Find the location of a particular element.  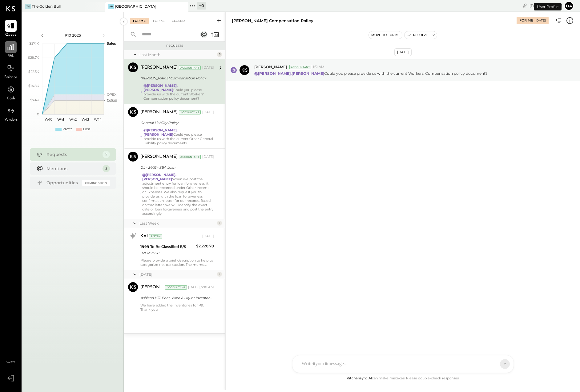

div: Please provide a brief description to help us categorize this transaction. The memo might be help... is located at coordinates (177, 263).